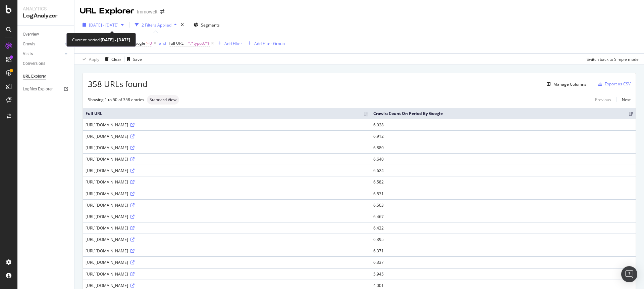 This screenshot has width=644, height=289. What do you see at coordinates (624, 99) in the screenshot?
I see `a: Next` at bounding box center [624, 99].